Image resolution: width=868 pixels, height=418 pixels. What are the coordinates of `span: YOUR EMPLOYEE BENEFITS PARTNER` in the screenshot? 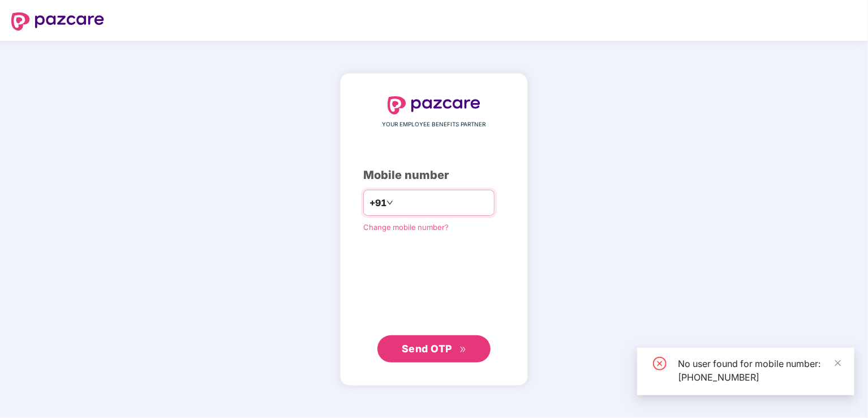 It's located at (434, 125).